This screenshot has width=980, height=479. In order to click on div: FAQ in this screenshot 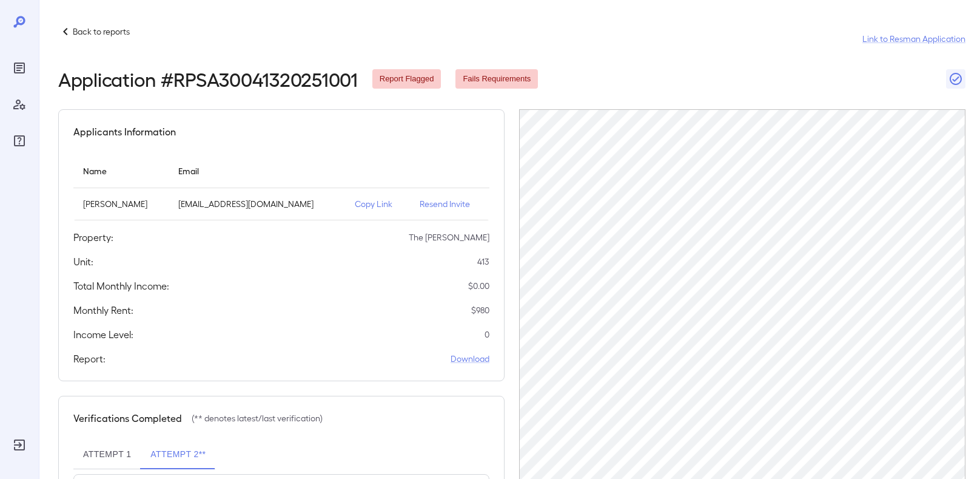, I will do `click(19, 141)`.